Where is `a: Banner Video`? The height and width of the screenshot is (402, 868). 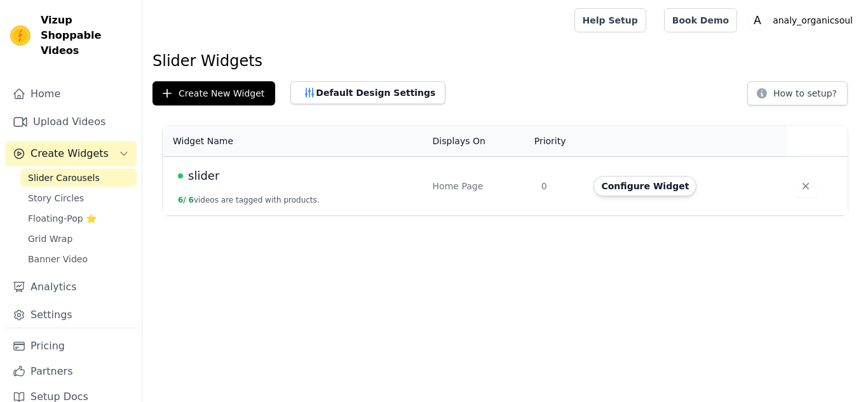
a: Banner Video is located at coordinates (78, 259).